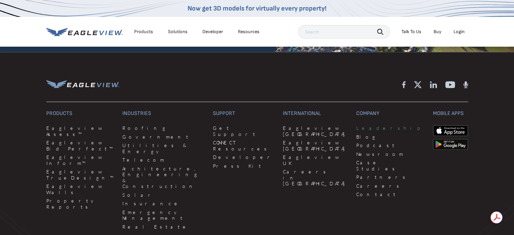 This screenshot has width=514, height=235. I want to click on a: Architecture, Engineering & Construction, so click(164, 177).